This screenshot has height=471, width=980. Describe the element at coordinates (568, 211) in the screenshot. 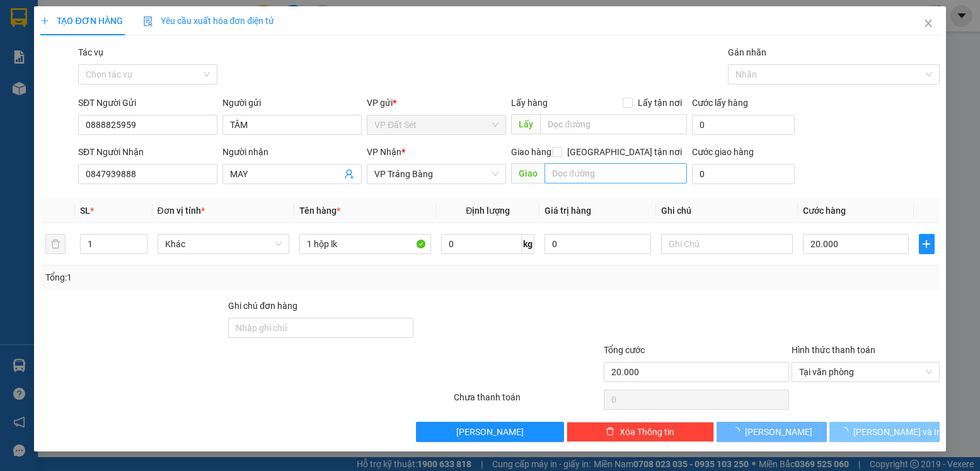

I see `span: Giá trị hàng` at that location.